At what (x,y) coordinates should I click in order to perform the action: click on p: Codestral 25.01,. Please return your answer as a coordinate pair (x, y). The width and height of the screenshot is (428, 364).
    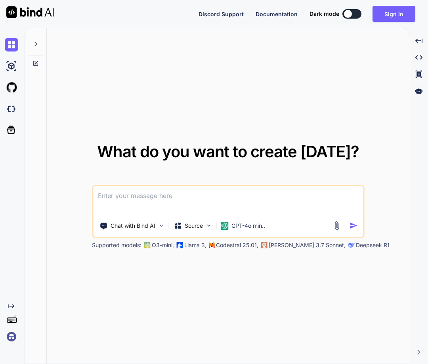
    Looking at the image, I should click on (237, 245).